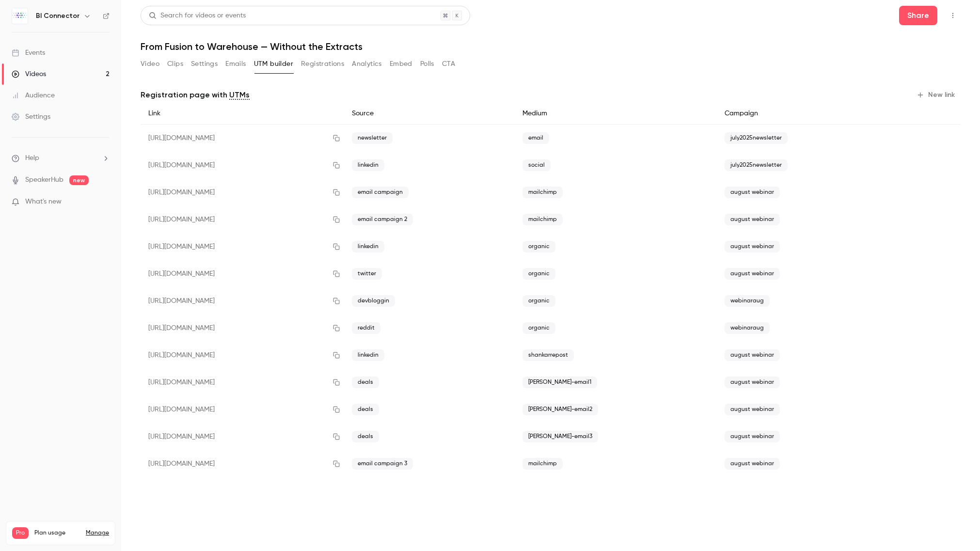  I want to click on span: newsletter, so click(372, 138).